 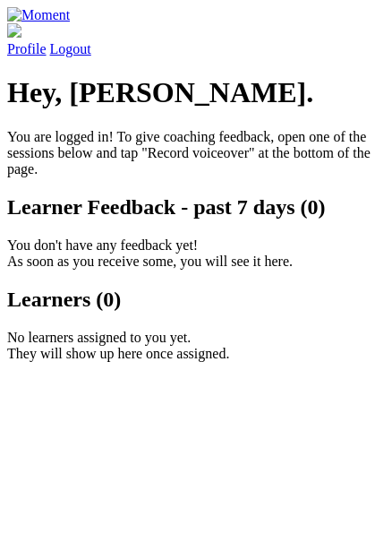 I want to click on p: You are logged in! To give coaching feedback, open one of the sessions below and tap "Record voic..., so click(x=196, y=153).